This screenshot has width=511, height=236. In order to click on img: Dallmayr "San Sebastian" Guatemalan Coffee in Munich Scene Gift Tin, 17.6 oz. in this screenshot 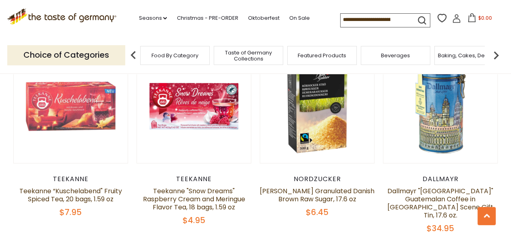, I will do `click(440, 106)`.